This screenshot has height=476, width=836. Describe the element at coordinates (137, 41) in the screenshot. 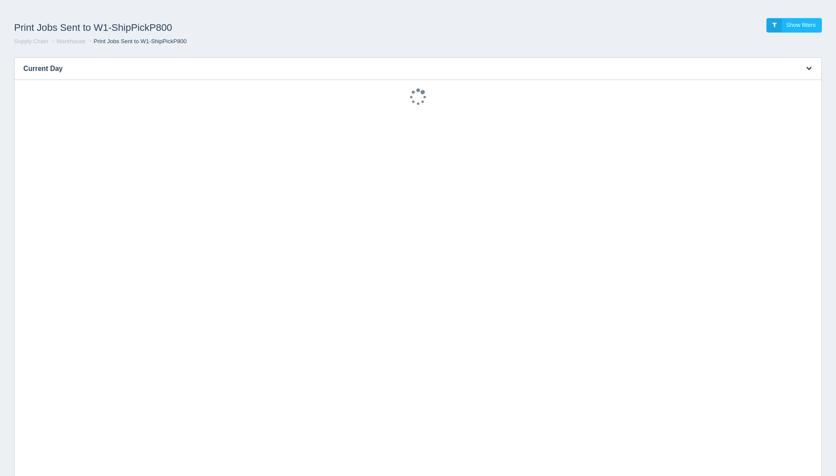

I see `li: Print Jobs Sent to W1-ShipPickP800` at that location.